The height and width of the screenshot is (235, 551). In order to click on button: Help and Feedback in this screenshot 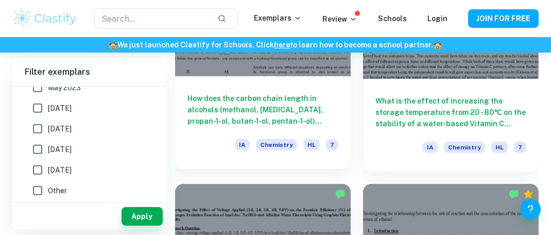, I will do `click(530, 209)`.